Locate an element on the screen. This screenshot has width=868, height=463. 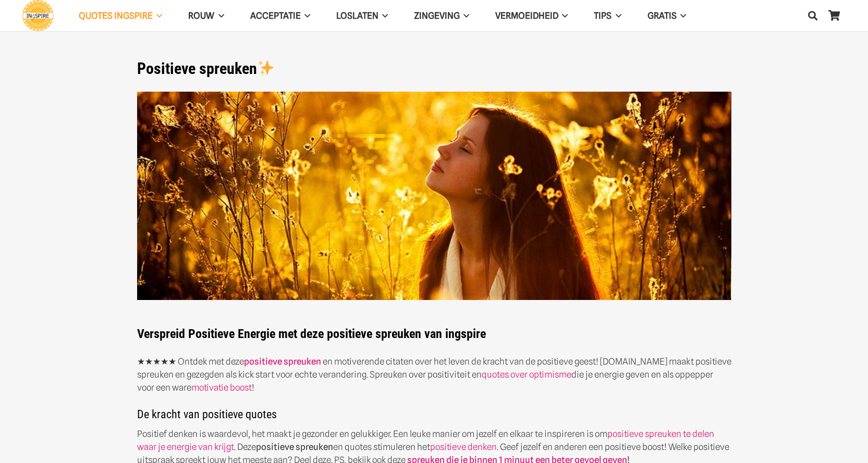
a: quotes over optimisme is located at coordinates (526, 374).